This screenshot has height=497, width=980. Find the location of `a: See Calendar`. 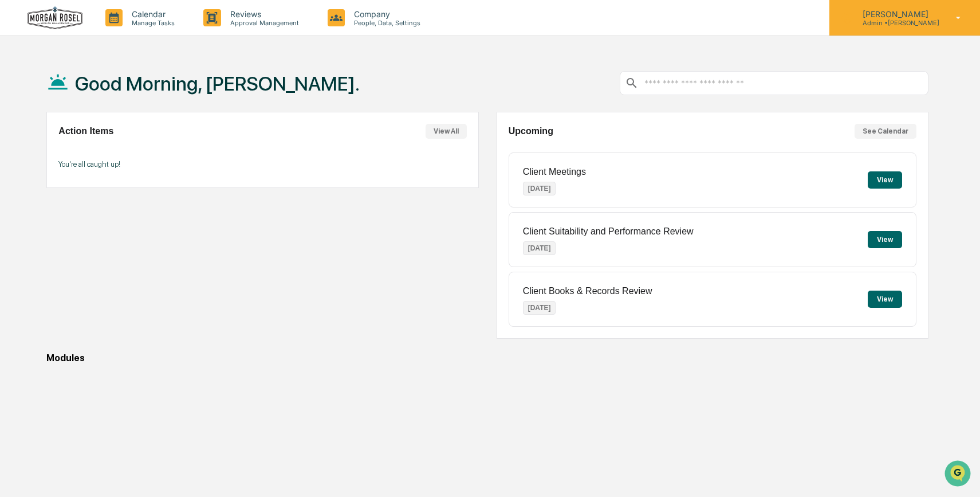

a: See Calendar is located at coordinates (886, 131).